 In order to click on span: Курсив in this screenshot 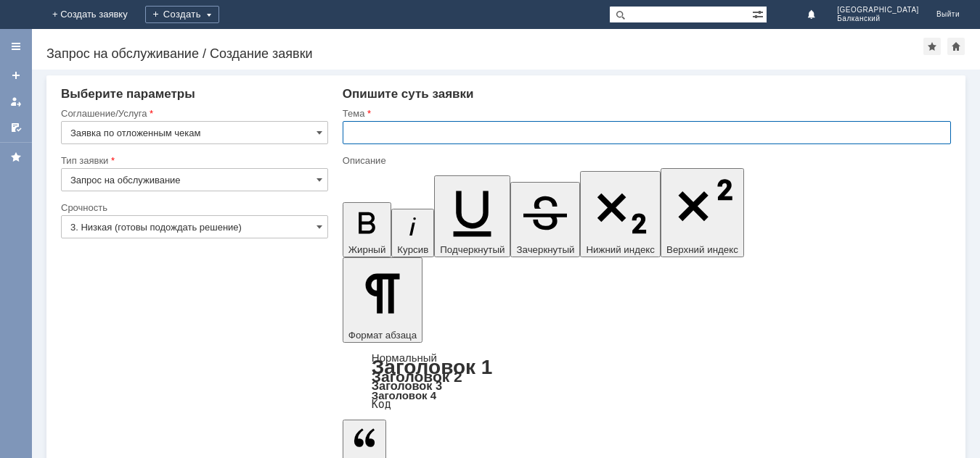, I will do `click(412, 250)`.